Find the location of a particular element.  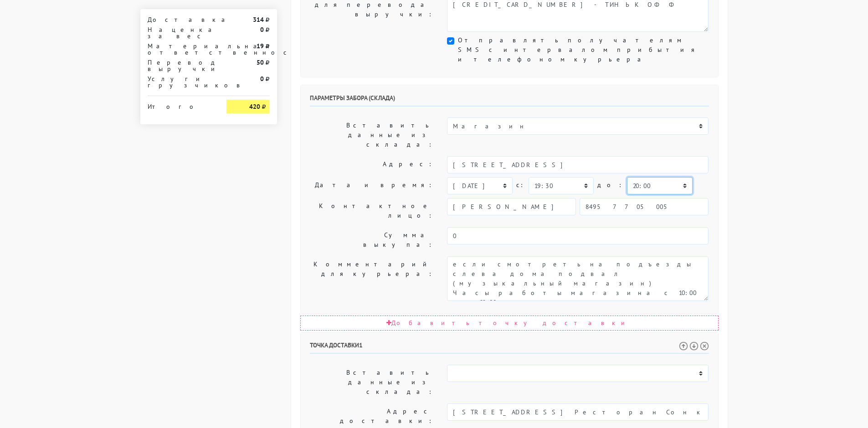

label: Сумма выкупа: is located at coordinates (372, 240).